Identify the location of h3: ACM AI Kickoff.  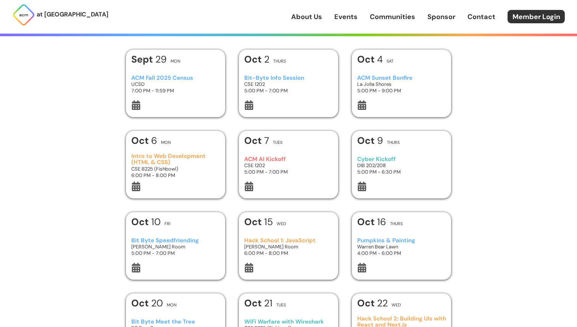
(288, 159).